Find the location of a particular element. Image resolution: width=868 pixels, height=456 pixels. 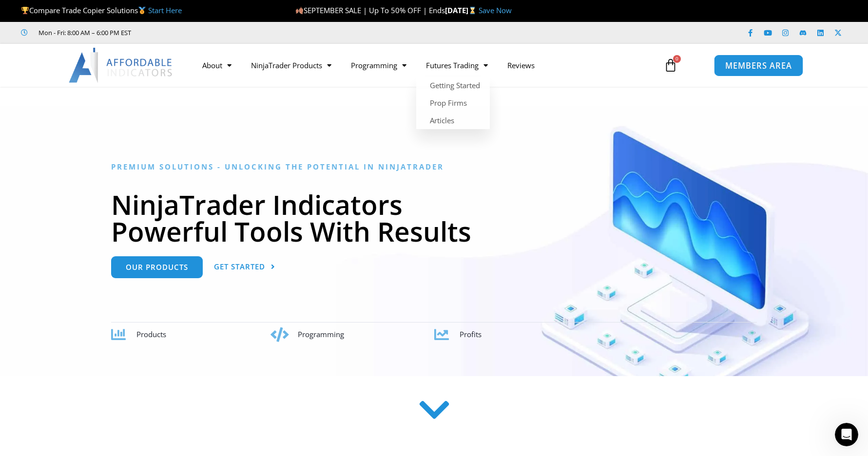

span: Mon - Fri: 8:00 AM – 6:00 PM EST is located at coordinates (83, 33).